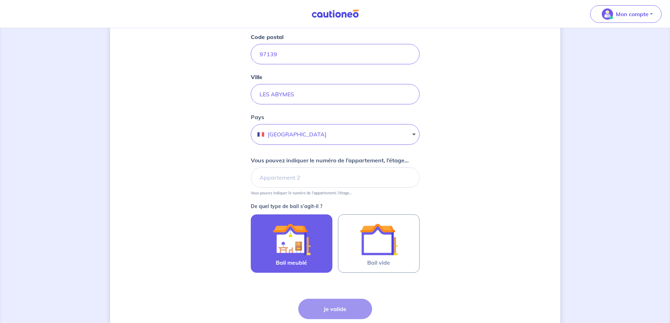  I want to click on p: Mon compte, so click(632, 14).